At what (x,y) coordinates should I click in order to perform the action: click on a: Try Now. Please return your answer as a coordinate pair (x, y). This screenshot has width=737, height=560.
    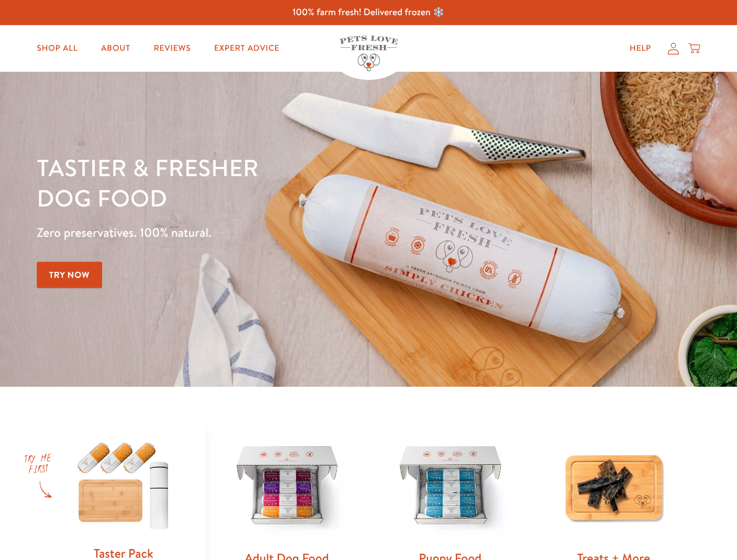
    Looking at the image, I should click on (69, 275).